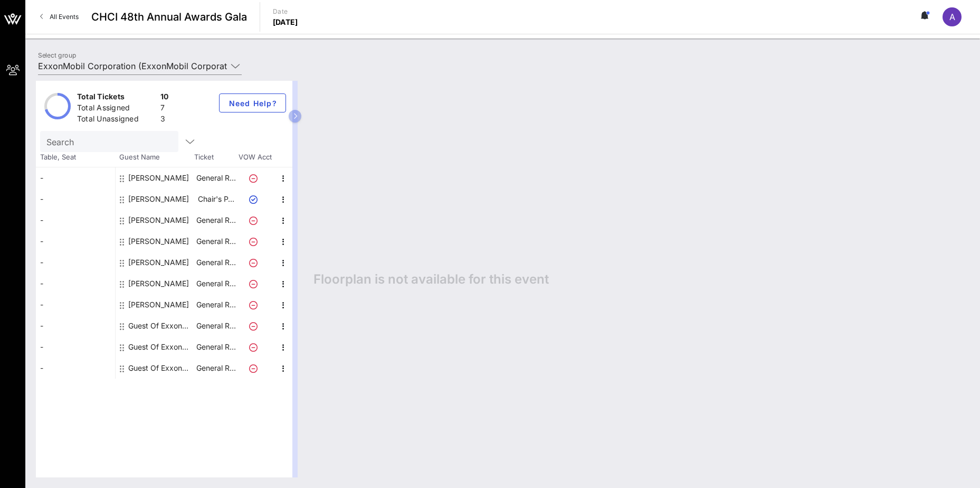 Image resolution: width=980 pixels, height=488 pixels. I want to click on span: A, so click(952, 17).